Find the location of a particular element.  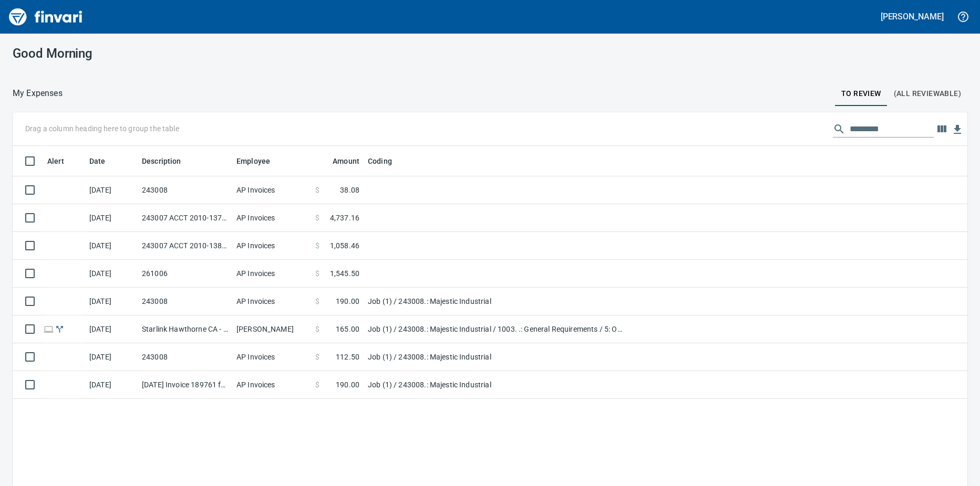

nav: breadcrumb is located at coordinates (38, 93).